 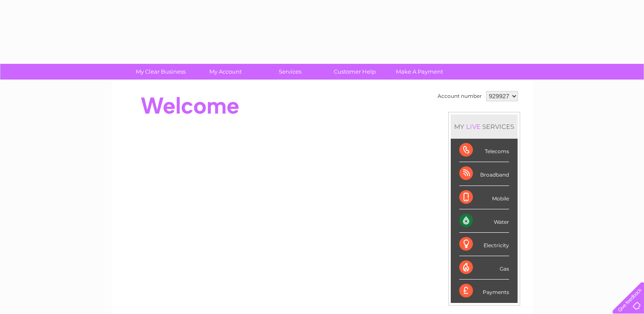 I want to click on div: Payments, so click(x=484, y=291).